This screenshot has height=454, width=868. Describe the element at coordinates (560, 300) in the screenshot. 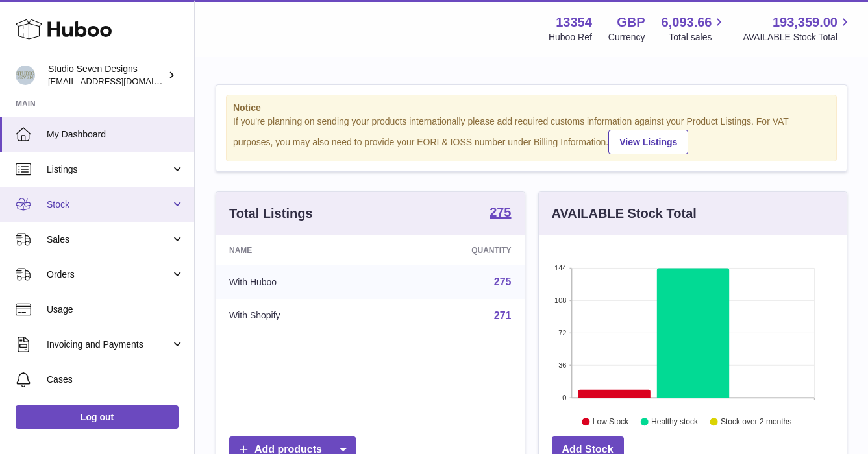

I see `text: 108` at that location.